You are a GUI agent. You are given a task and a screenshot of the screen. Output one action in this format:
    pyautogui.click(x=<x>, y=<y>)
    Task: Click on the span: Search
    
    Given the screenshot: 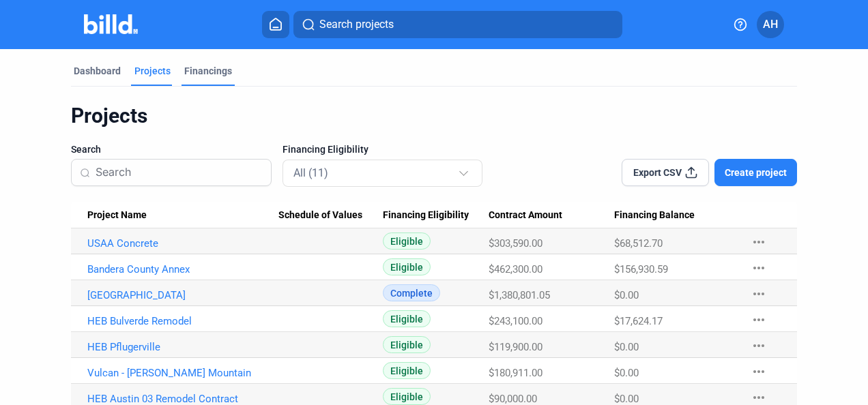 What is the action you would take?
    pyautogui.click(x=86, y=150)
    